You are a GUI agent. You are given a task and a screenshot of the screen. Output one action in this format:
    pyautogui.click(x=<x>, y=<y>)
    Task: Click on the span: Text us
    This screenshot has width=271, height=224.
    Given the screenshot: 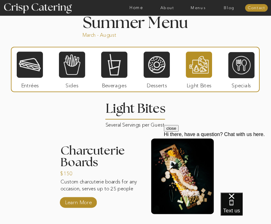 What is the action you would take?
    pyautogui.click(x=11, y=18)
    